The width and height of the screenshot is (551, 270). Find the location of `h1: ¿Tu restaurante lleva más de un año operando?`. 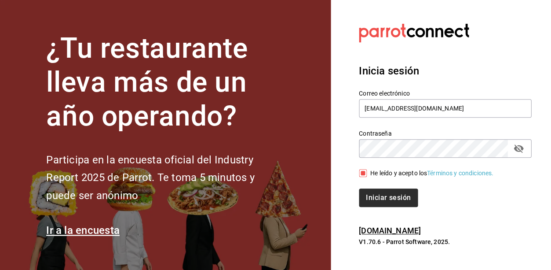

h1: ¿Tu restaurante lleva más de un año operando? is located at coordinates (165, 82).